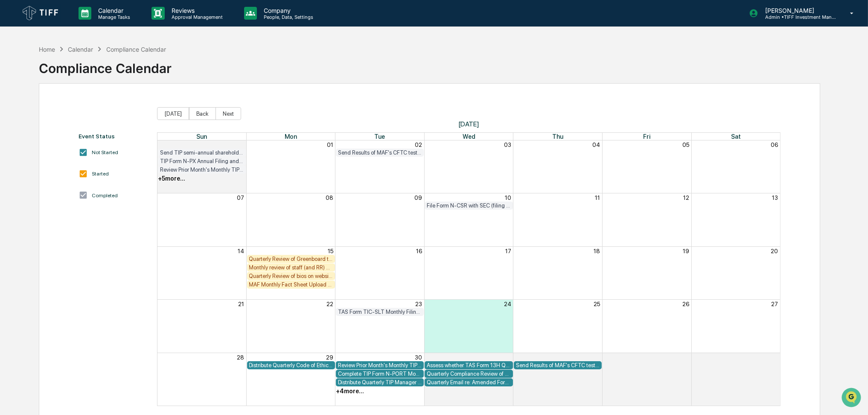 This screenshot has width=868, height=415. I want to click on button: 03, so click(685, 357).